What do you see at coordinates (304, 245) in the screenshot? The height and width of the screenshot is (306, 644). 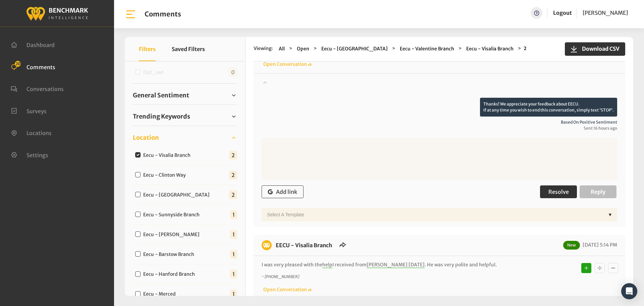 I see `a: EECU - Visalia Branch` at bounding box center [304, 245].